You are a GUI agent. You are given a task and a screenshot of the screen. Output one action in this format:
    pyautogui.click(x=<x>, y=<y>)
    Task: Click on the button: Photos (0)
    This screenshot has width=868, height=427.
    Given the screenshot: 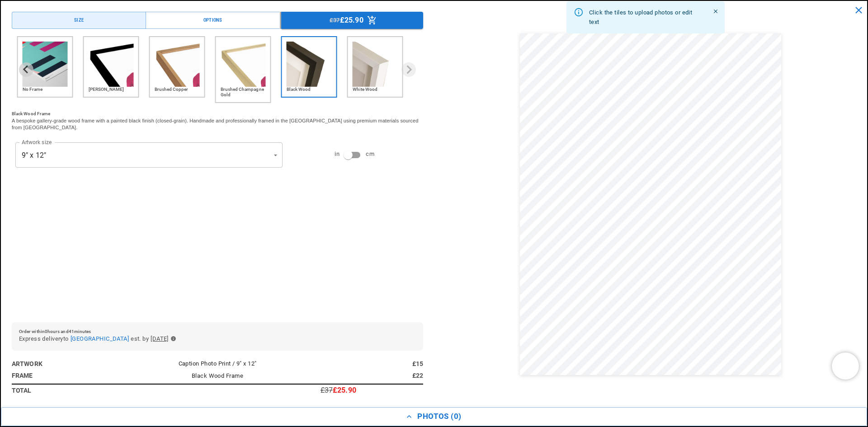 What is the action you would take?
    pyautogui.click(x=434, y=417)
    